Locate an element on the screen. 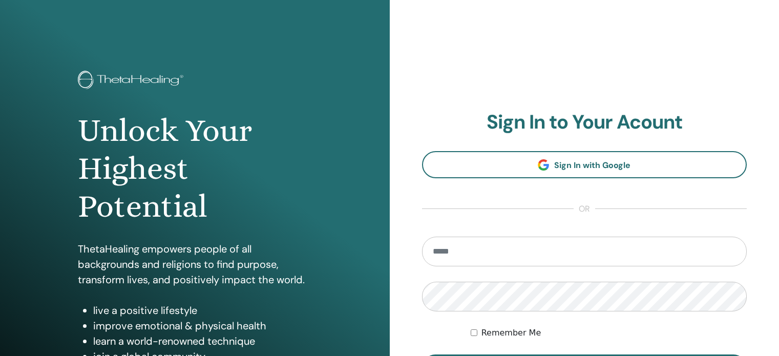 This screenshot has height=356, width=779. span: Sign In with Google is located at coordinates (592, 165).